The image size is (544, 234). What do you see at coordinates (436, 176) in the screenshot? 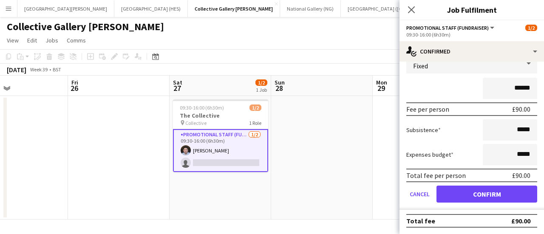
I see `div: Total fee per person` at bounding box center [436, 176].